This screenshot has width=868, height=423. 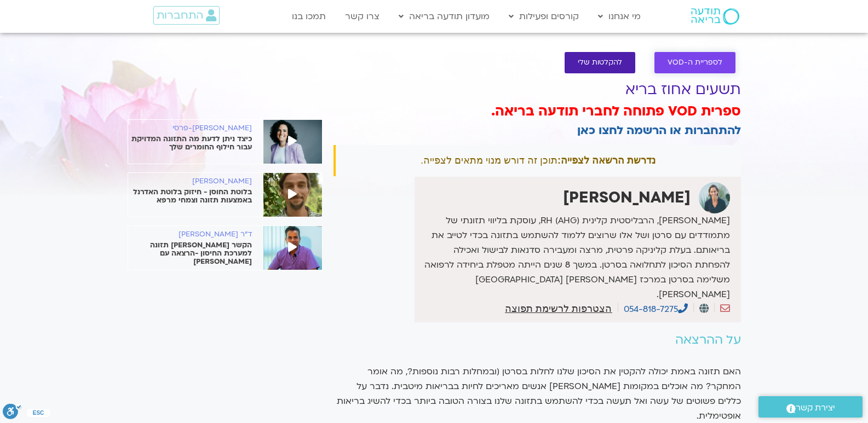 I want to click on a: הצטרפות לרשימת תפוצה, so click(x=558, y=308).